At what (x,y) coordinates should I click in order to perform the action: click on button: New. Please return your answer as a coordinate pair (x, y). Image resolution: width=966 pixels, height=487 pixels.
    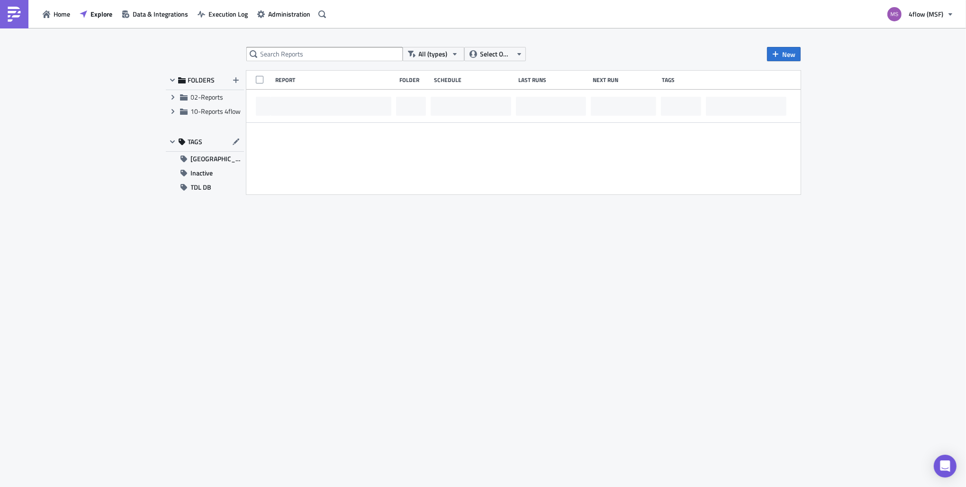
    Looking at the image, I should click on (784, 54).